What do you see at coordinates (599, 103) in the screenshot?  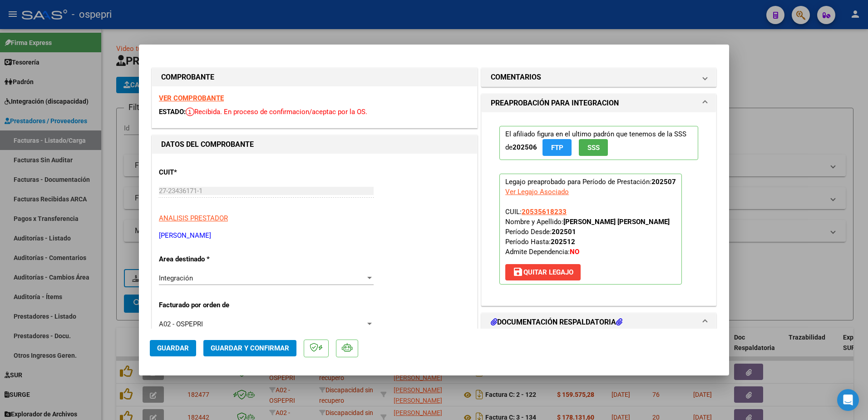 I see `mat-expansion-panel-header: PREAPROBACIÓN PARA INTEGRACION` at bounding box center [599, 103].